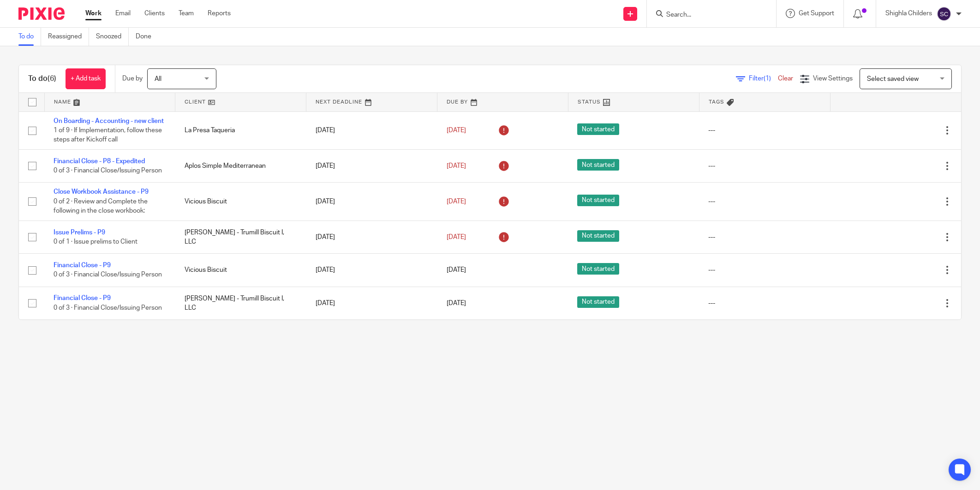 The height and width of the screenshot is (490, 980). Describe the element at coordinates (96, 241) in the screenshot. I see `span: 0 of 1 · Issue prelims to Client` at that location.